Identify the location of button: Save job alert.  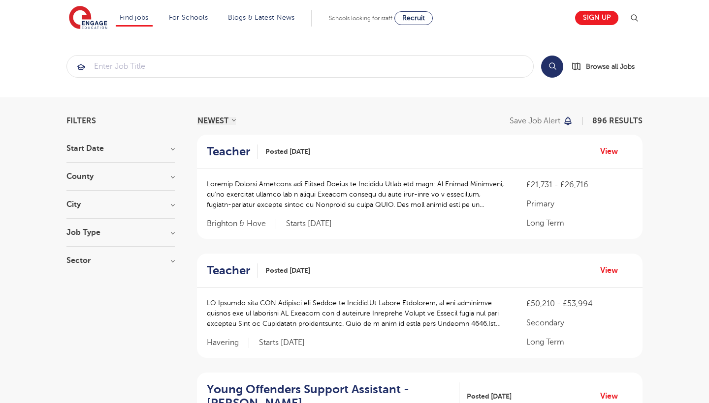
(541, 121).